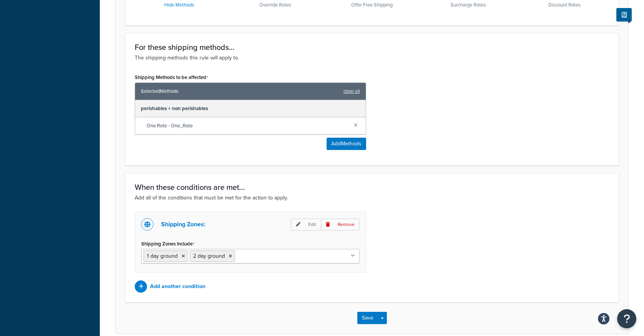 The width and height of the screenshot is (644, 336). What do you see at coordinates (162, 256) in the screenshot?
I see `span: 1 day ground` at bounding box center [162, 256].